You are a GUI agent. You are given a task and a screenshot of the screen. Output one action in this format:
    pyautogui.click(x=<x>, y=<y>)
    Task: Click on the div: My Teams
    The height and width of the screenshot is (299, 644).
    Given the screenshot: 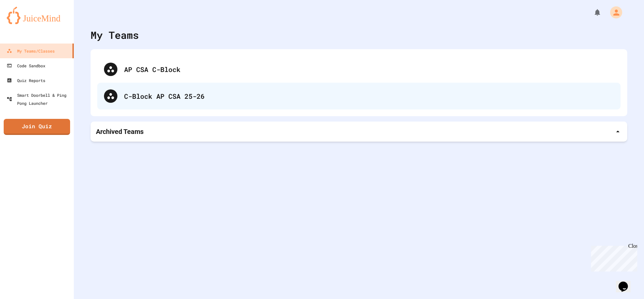 What is the action you would take?
    pyautogui.click(x=115, y=35)
    